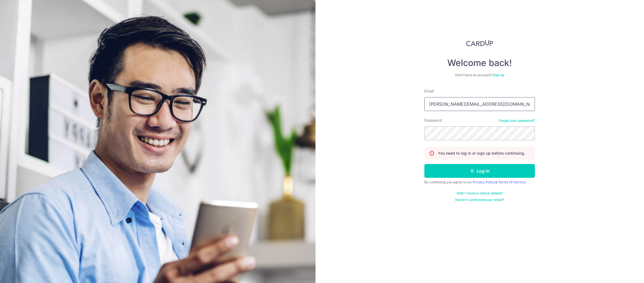 This screenshot has width=644, height=283. What do you see at coordinates (479, 200) in the screenshot?
I see `a: Haven't confirmed your email?` at bounding box center [479, 200].